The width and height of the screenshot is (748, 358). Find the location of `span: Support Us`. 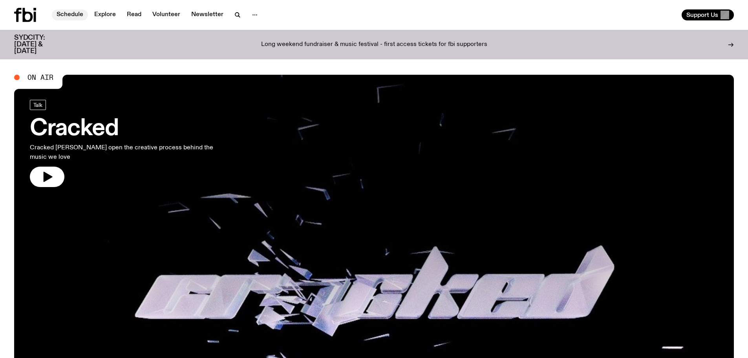

span: Support Us is located at coordinates (702, 15).